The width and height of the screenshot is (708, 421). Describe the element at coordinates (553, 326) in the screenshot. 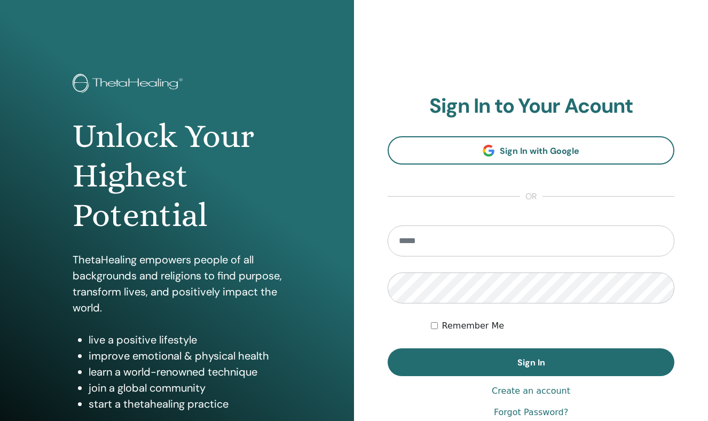

I see `div: Keep me authenticated indefinitely or until I manually logout` at that location.